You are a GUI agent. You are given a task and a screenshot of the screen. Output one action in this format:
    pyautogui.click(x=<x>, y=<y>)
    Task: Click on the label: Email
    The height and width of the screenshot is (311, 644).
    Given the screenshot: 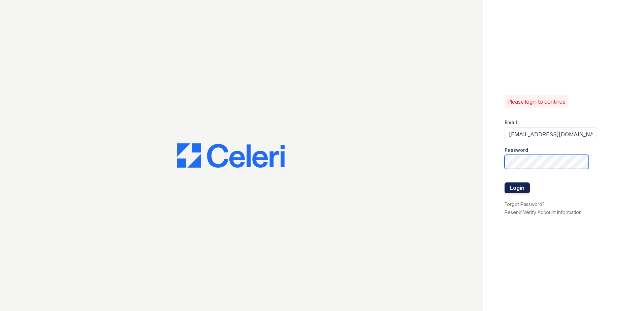 What is the action you would take?
    pyautogui.click(x=511, y=123)
    